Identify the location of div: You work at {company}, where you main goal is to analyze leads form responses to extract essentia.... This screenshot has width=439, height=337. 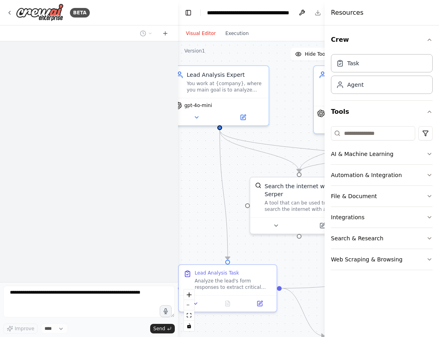
(225, 87).